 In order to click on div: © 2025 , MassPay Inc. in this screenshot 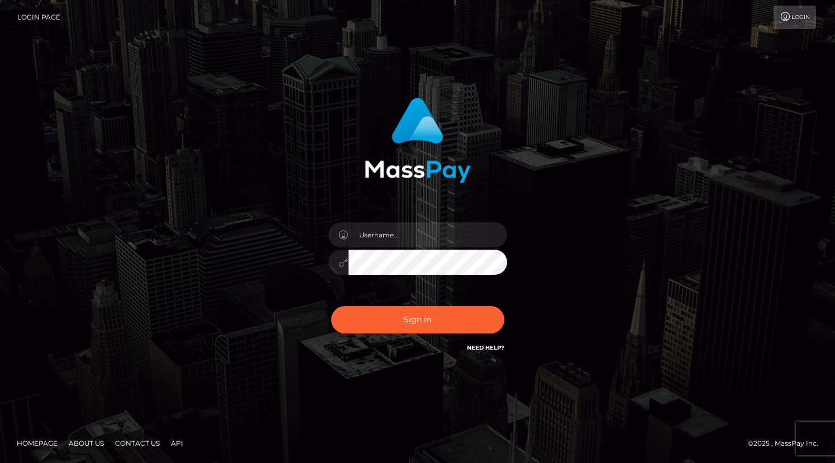, I will do `click(787, 443)`.